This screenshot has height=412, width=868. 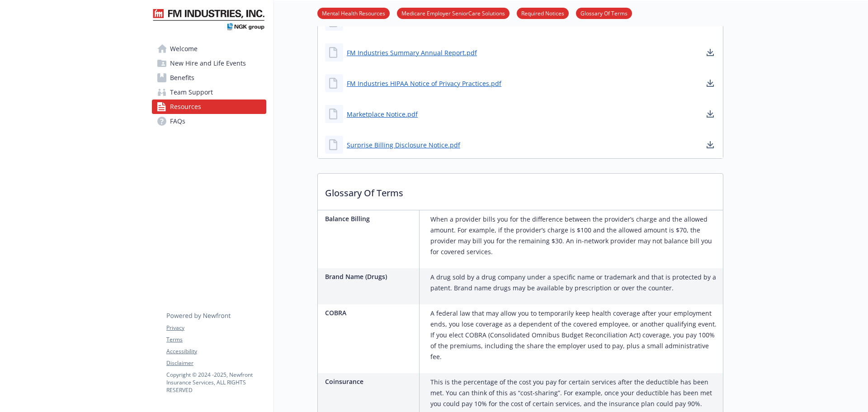 What do you see at coordinates (370, 312) in the screenshot?
I see `p: COBRA` at bounding box center [370, 312].